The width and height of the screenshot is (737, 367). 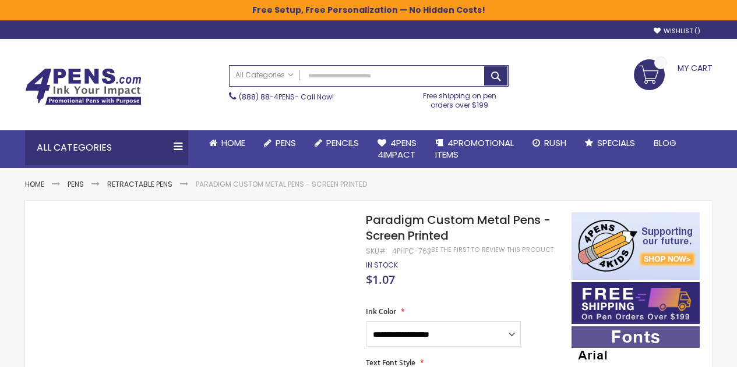 What do you see at coordinates (635, 303) in the screenshot?
I see `img: Free shipping on orders over $199` at bounding box center [635, 303].